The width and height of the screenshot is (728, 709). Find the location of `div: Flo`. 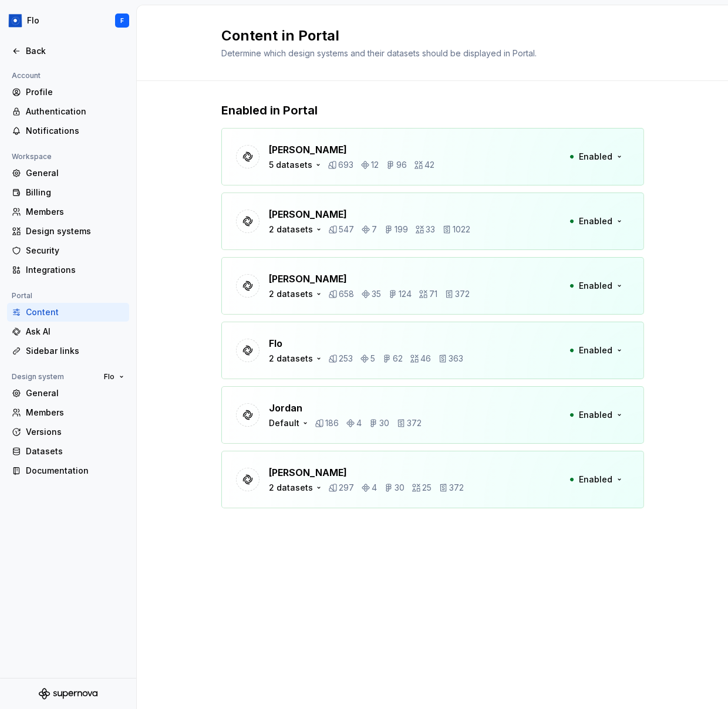

div: Flo is located at coordinates (33, 21).